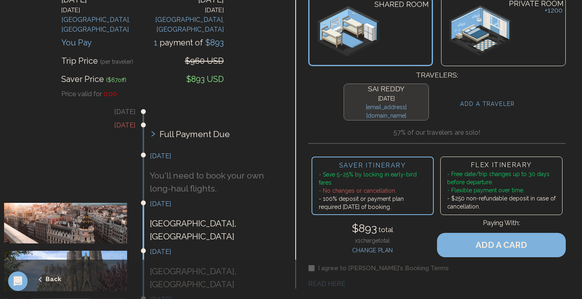 This screenshot has height=299, width=582. Describe the element at coordinates (372, 250) in the screenshot. I see `h4: CHANGE PLAN` at that location.